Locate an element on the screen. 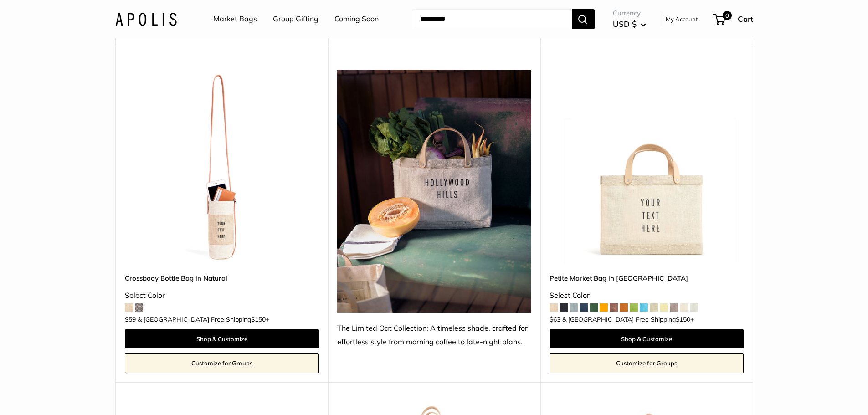 The width and height of the screenshot is (868, 415). a: Market Bags is located at coordinates (235, 19).